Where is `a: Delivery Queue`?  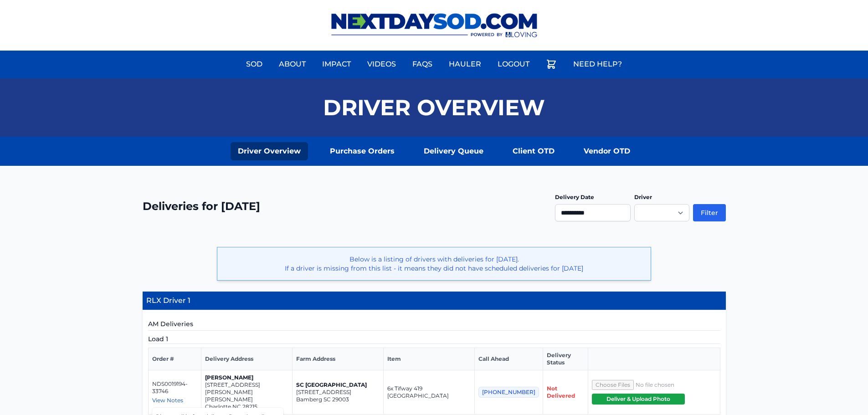 a: Delivery Queue is located at coordinates (453, 151).